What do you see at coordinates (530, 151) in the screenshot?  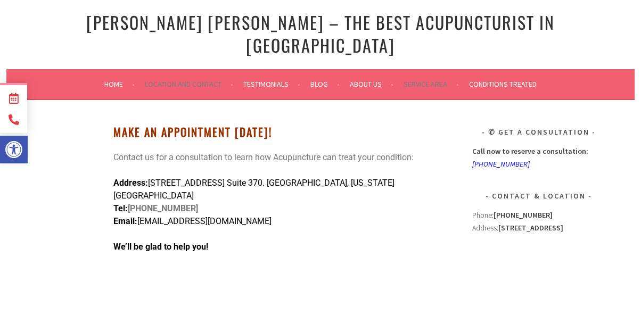 I see `strong: Call now to reserve a consultation:` at bounding box center [530, 151].